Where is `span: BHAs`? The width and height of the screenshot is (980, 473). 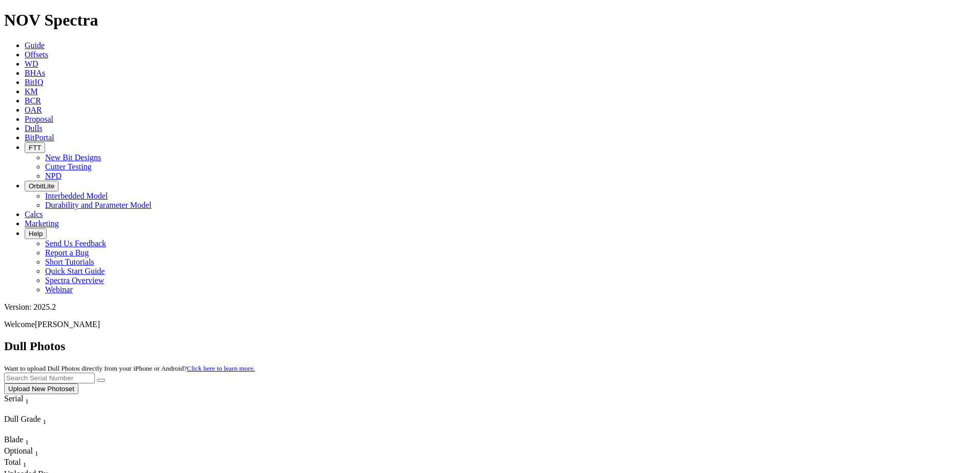 span: BHAs is located at coordinates (35, 73).